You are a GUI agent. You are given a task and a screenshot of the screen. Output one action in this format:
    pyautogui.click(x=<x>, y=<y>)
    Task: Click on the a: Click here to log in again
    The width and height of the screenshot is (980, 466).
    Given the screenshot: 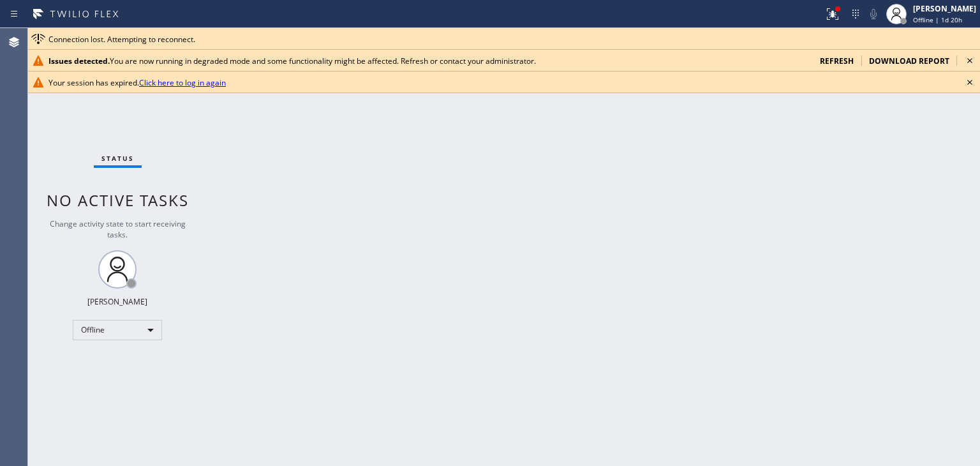 What is the action you would take?
    pyautogui.click(x=183, y=83)
    